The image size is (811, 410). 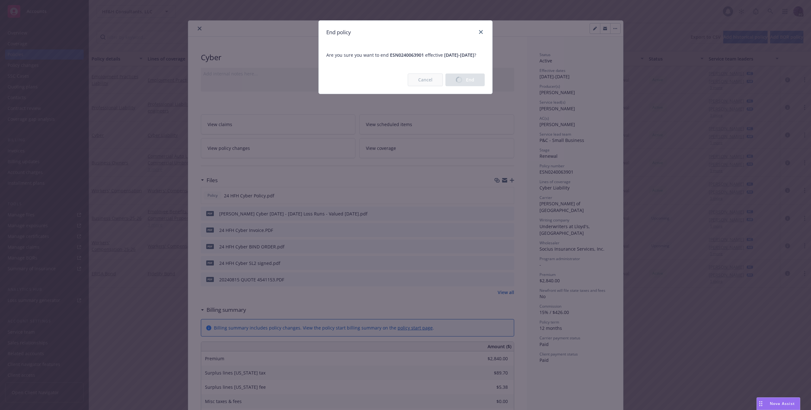 I want to click on a: close, so click(x=481, y=32).